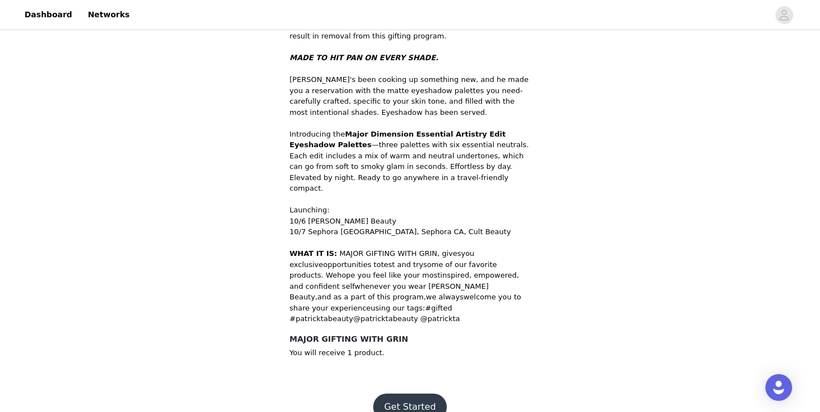 Image resolution: width=820 pixels, height=412 pixels. Describe the element at coordinates (397, 140) in the screenshot. I see `strong: Major Dimension Essential Artistry Edit Eyeshadow Palettes` at that location.